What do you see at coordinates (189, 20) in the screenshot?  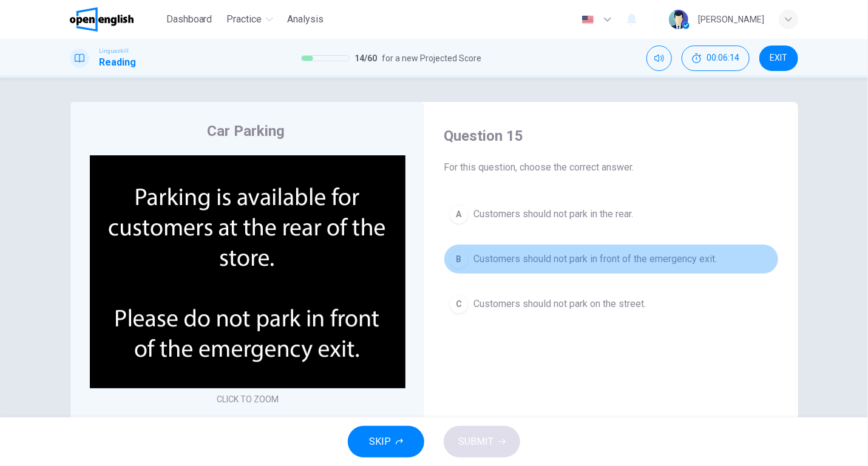 I see `a: Dashboard` at bounding box center [189, 20].